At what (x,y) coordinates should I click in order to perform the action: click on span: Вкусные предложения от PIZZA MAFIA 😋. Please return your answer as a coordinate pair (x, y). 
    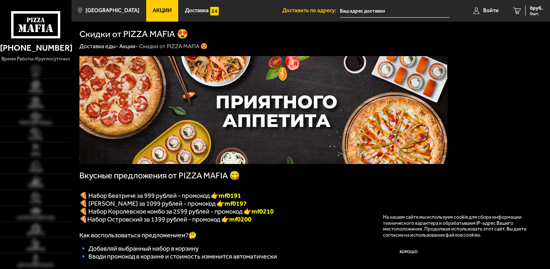
    Looking at the image, I should click on (160, 175).